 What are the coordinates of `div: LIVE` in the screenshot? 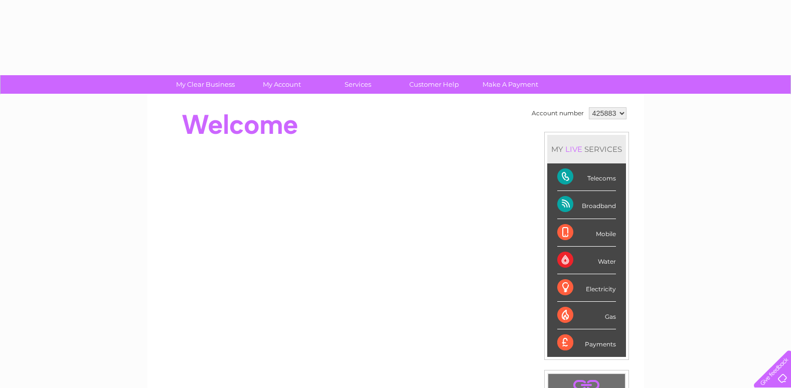 It's located at (574, 149).